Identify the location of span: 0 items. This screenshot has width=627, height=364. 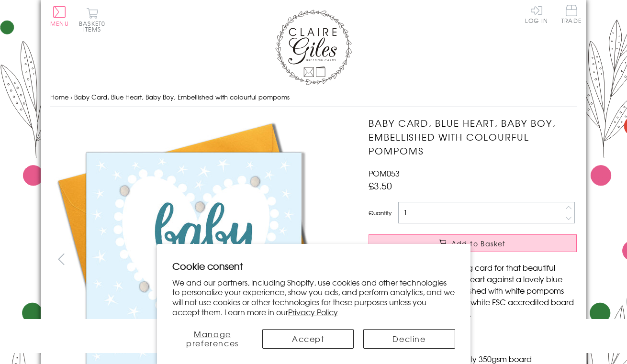
(95, 26).